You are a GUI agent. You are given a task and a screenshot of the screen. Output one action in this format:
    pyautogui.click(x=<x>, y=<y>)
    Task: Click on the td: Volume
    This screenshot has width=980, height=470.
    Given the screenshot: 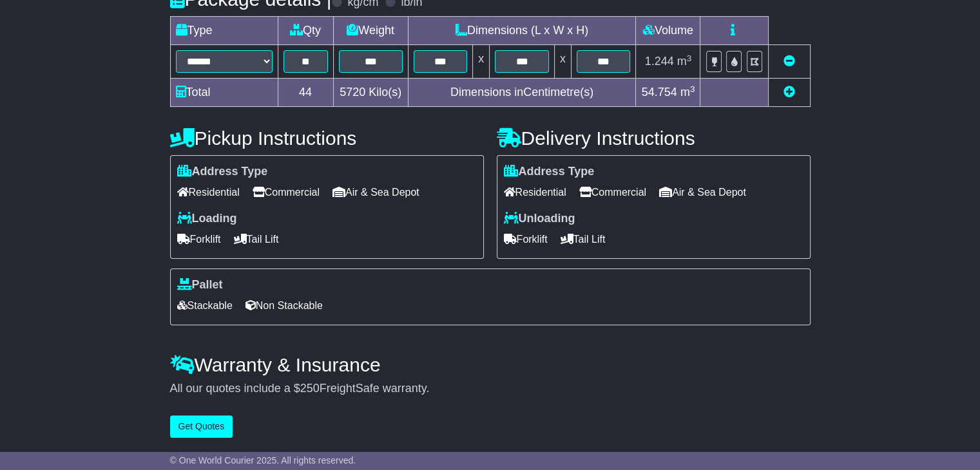 What is the action you would take?
    pyautogui.click(x=668, y=31)
    